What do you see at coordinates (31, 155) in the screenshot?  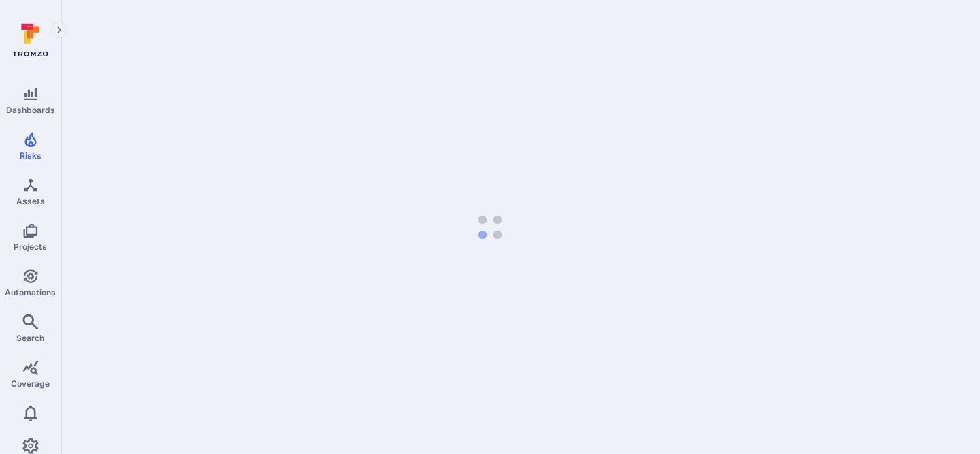 I see `span: Risks` at bounding box center [31, 155].